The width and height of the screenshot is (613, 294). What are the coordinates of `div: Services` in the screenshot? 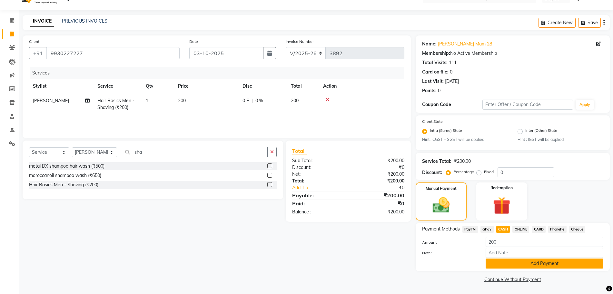 It's located at (219, 73).